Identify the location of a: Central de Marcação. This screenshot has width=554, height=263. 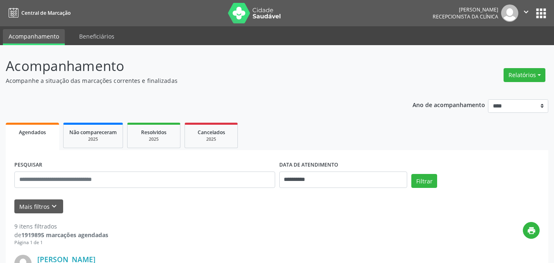
(38, 13).